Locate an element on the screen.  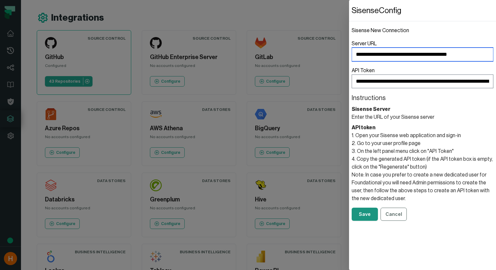
header: Sisense Server is located at coordinates (423, 109).